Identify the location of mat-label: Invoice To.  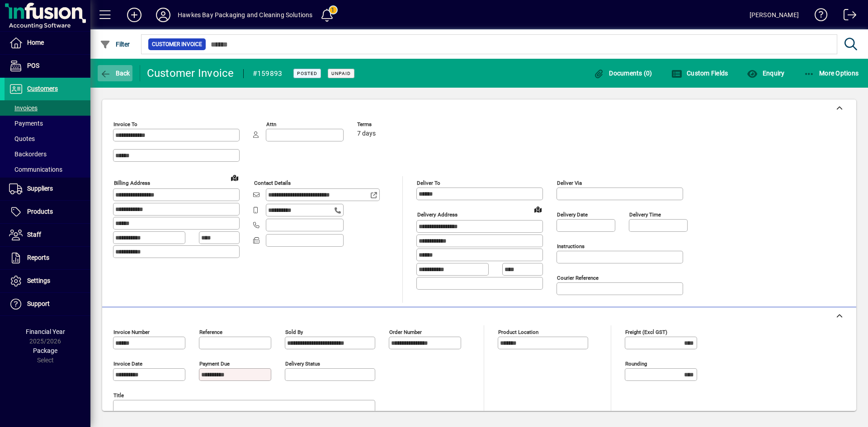
(125, 124).